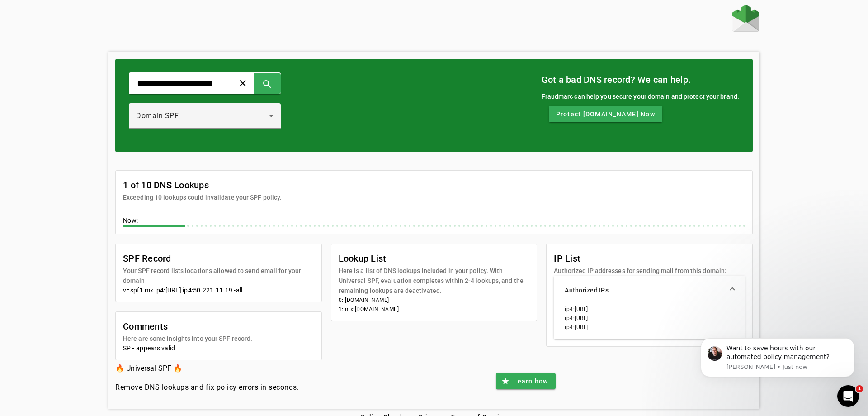  I want to click on div: Authorized IPs, so click(649, 322).